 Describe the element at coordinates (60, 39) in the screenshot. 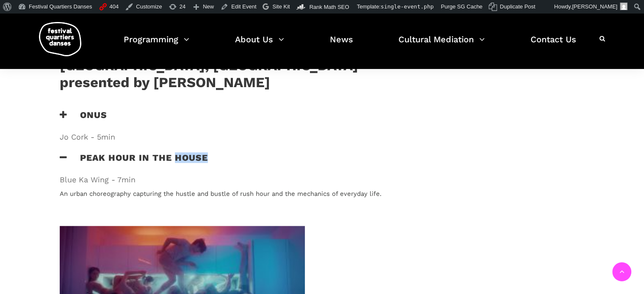

I see `img: logo-fqd-med` at that location.